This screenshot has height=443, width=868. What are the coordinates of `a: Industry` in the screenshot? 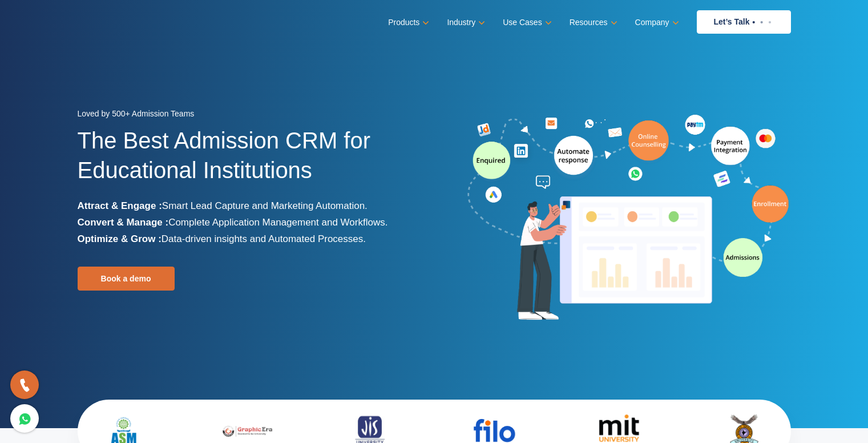 It's located at (465, 22).